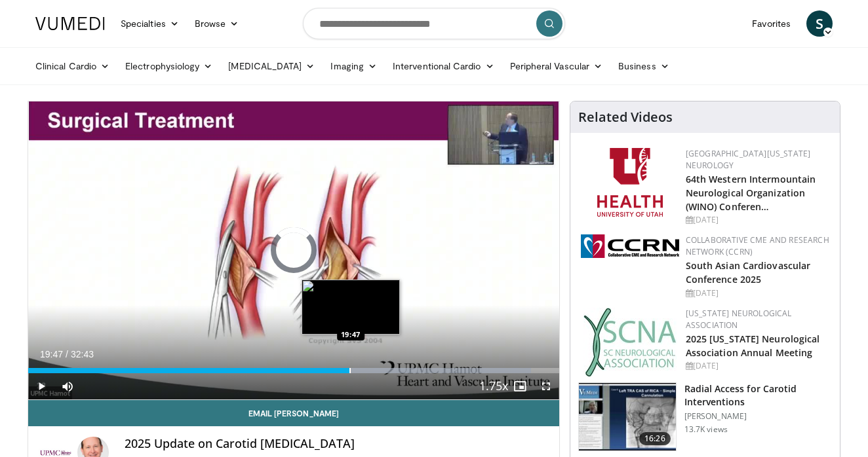  What do you see at coordinates (68, 386) in the screenshot?
I see `button: Mute` at bounding box center [68, 386].